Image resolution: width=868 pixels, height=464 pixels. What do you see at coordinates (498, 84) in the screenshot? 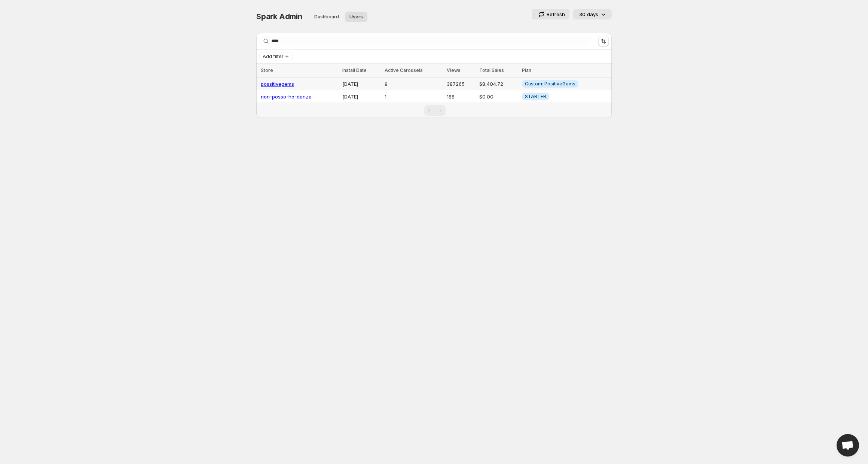
I see `td: $8,404.72` at bounding box center [498, 84].